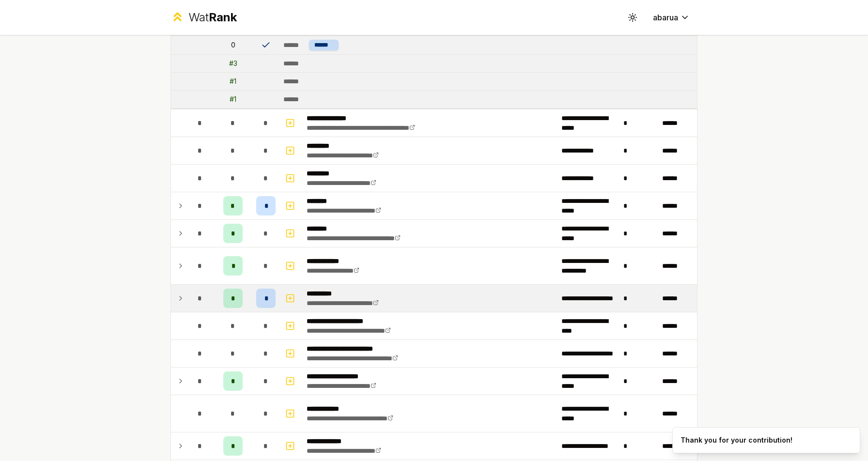 The height and width of the screenshot is (461, 868). I want to click on td: 0, so click(233, 45).